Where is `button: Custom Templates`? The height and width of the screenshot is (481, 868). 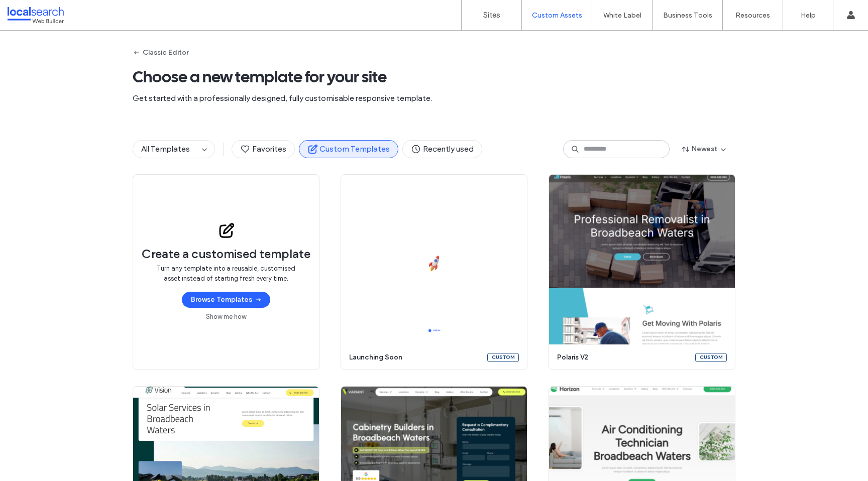
button: Custom Templates is located at coordinates (348, 149).